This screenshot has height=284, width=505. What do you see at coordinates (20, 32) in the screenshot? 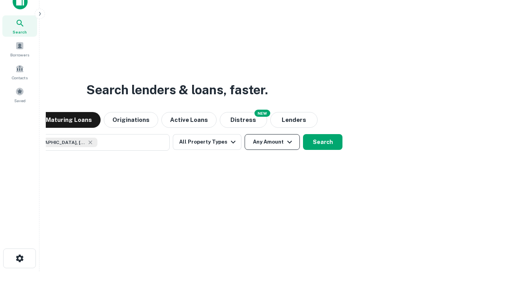
I see `span: Search` at bounding box center [20, 32].